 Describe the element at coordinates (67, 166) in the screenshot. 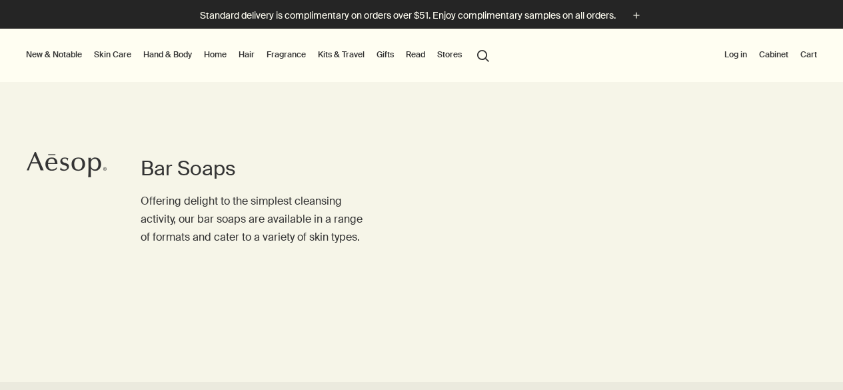

I see `a: Aesop` at that location.